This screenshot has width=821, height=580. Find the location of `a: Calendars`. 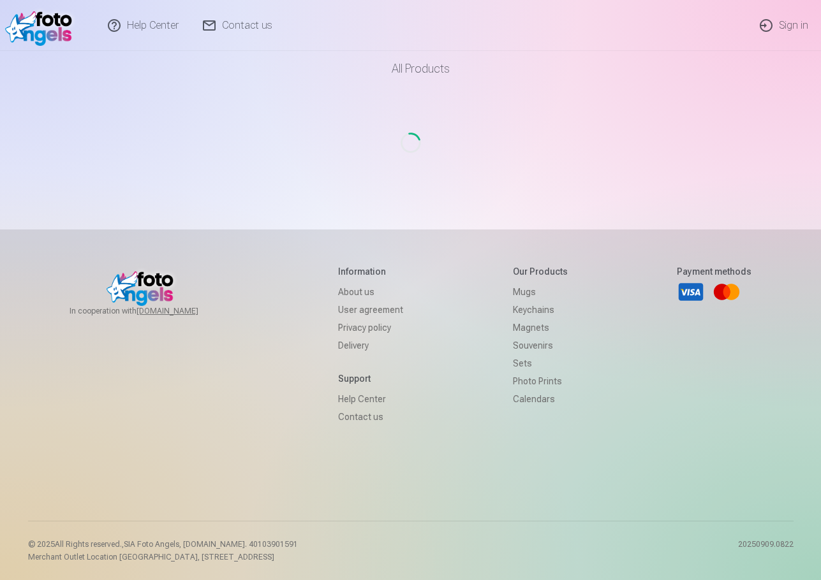

a: Calendars is located at coordinates (540, 399).